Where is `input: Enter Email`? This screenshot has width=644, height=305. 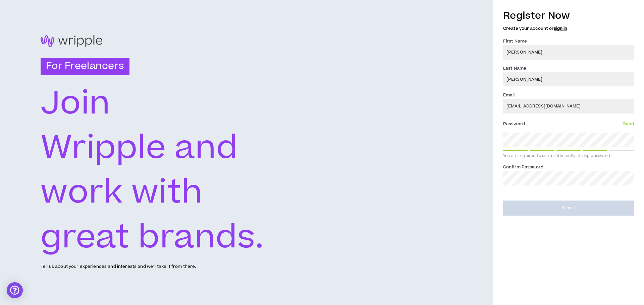
input: Enter Email is located at coordinates (569, 106).